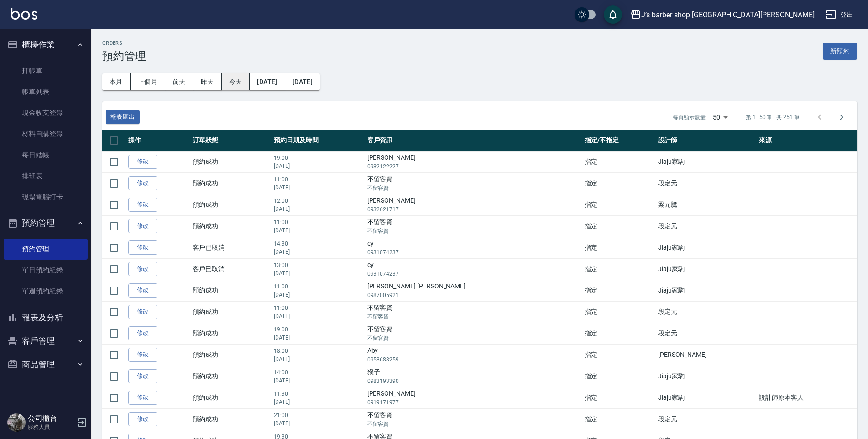 The width and height of the screenshot is (868, 439). What do you see at coordinates (46, 71) in the screenshot?
I see `a: 打帳單` at bounding box center [46, 71].